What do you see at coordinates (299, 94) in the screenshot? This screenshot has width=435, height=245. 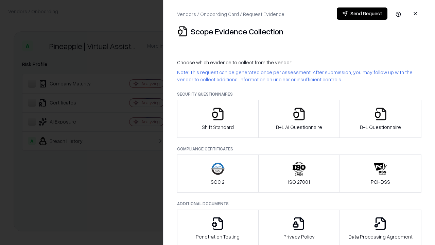 I see `p: Security Questionnaires` at bounding box center [299, 94].